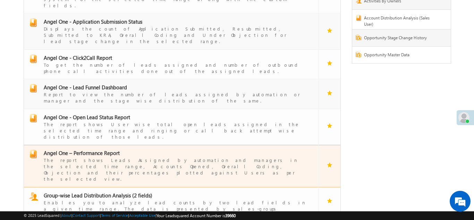  What do you see at coordinates (85, 87) in the screenshot?
I see `span: Angel One - Lead Funnel Dashboard` at bounding box center [85, 87].